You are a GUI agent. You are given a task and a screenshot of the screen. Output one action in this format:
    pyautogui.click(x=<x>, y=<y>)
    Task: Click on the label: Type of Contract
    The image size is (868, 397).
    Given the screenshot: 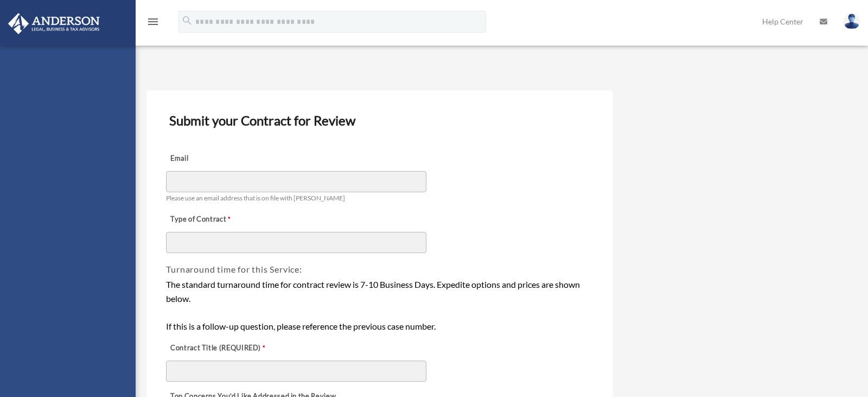 What is the action you would take?
    pyautogui.click(x=221, y=219)
    